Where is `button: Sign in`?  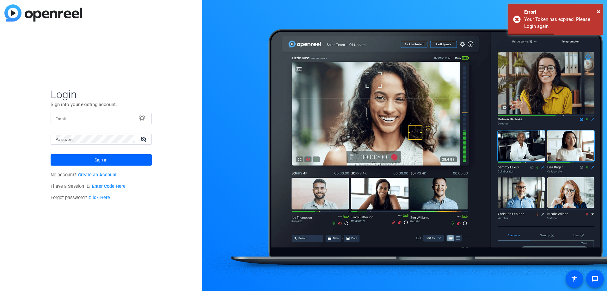 button: Sign in is located at coordinates (101, 160).